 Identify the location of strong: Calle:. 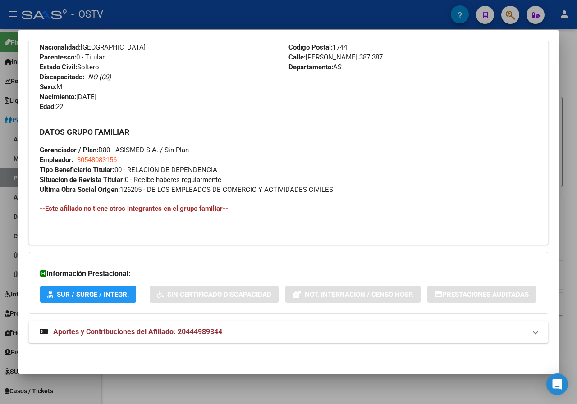
(297, 57).